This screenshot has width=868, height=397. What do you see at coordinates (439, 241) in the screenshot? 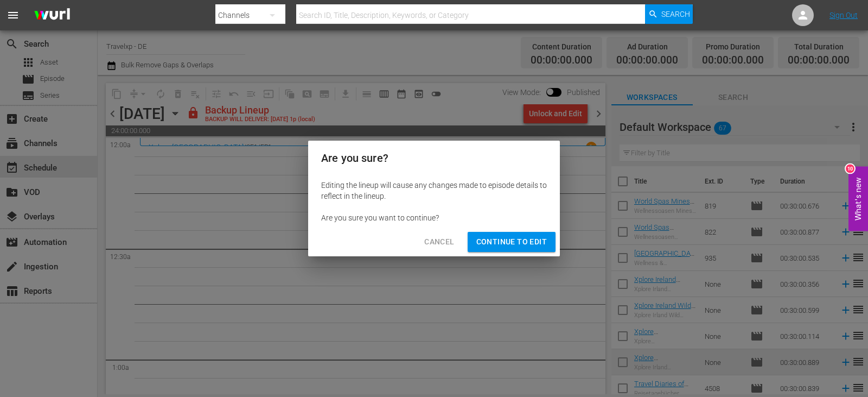
I see `button: Cancel` at bounding box center [439, 241].